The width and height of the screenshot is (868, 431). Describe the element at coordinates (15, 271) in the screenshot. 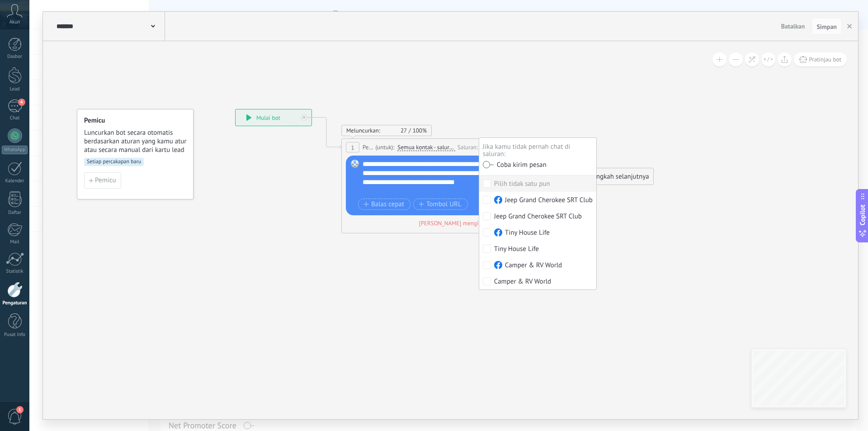

I see `div: Statistik` at that location.